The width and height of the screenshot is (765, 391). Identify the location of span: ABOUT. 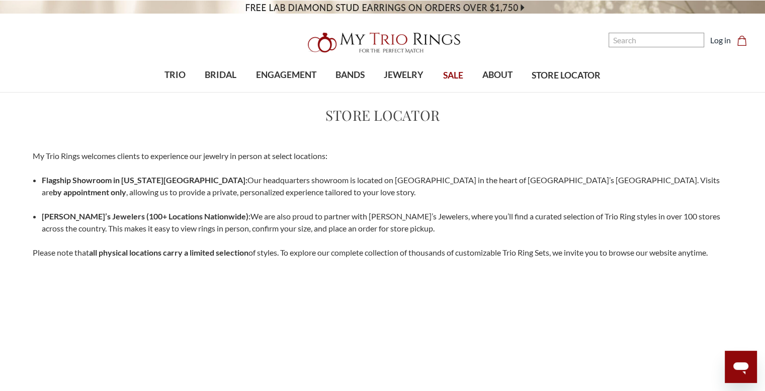
(497, 75).